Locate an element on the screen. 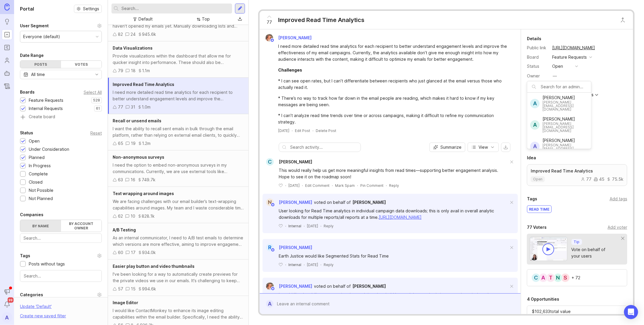 Image resolution: width=644 pixels, height=325 pixels. div: 62 is located at coordinates (120, 216).